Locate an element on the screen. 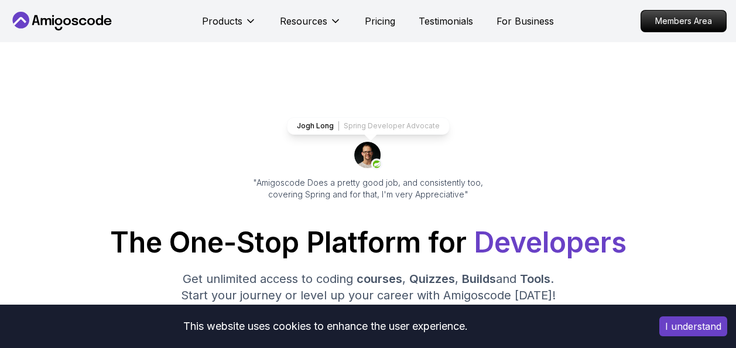 This screenshot has width=736, height=348. div: This website uses cookies to enhance the user experience. is located at coordinates (325, 326).